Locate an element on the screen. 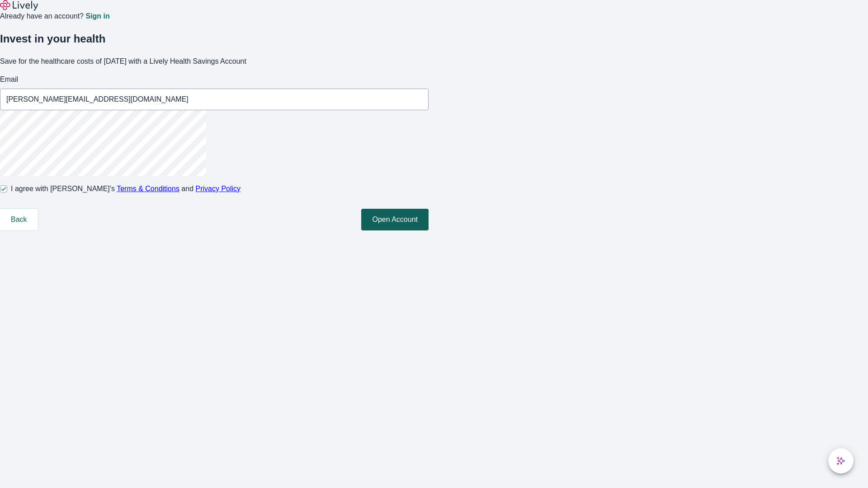 The image size is (868, 488). a: Terms & Conditions is located at coordinates (148, 188).